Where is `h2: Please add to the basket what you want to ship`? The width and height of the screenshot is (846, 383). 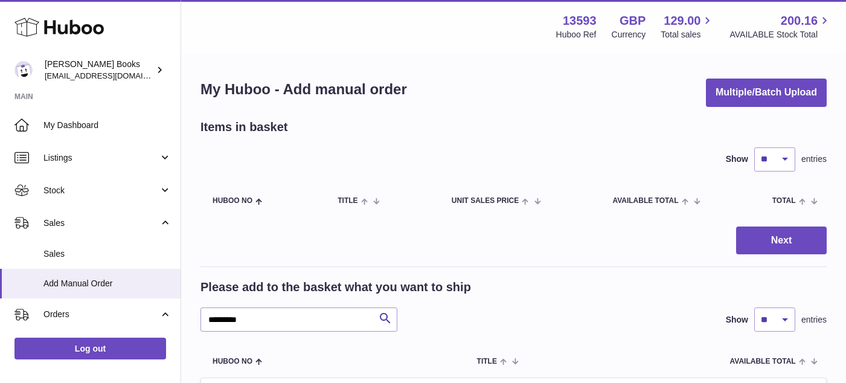 h2: Please add to the basket what you want to ship is located at coordinates (336, 287).